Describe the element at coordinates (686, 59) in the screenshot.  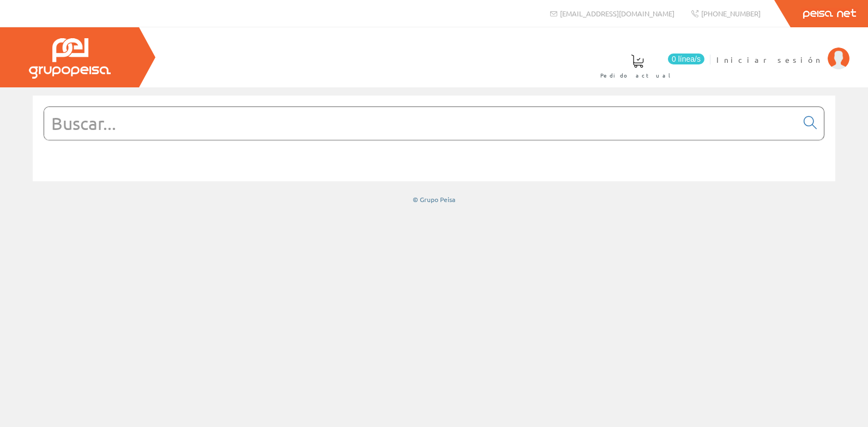
I see `span: 0 línea/s` at that location.